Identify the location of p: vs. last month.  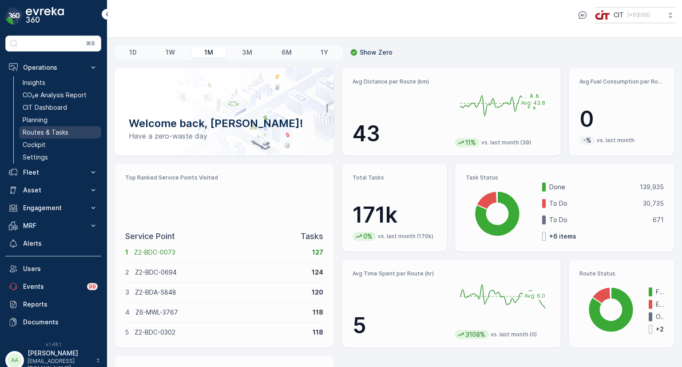
(615, 140).